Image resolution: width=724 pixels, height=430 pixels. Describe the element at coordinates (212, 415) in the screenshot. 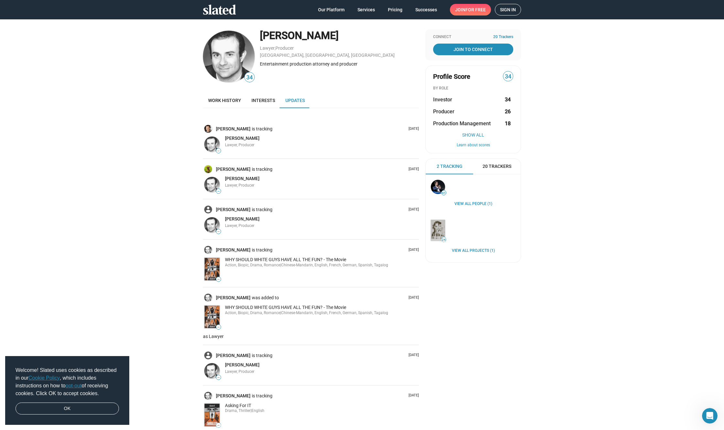

I see `img: Asking For IT` at that location.